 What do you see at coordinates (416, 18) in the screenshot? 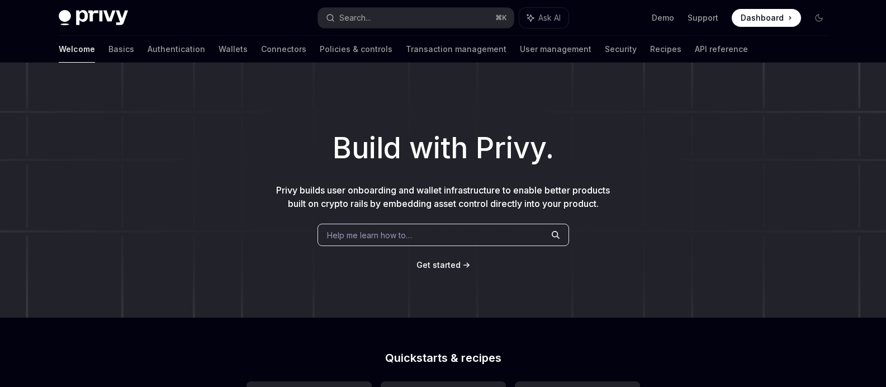
I see `button: Search...⌘K` at bounding box center [416, 18].